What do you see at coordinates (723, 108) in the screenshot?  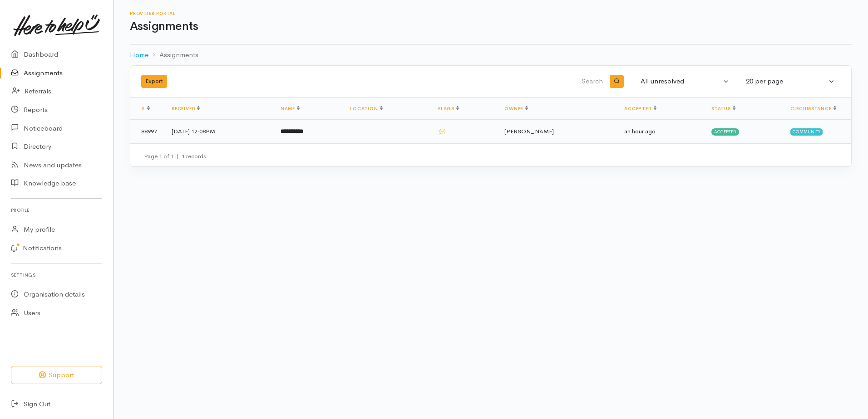 I see `a: Status` at bounding box center [723, 108].